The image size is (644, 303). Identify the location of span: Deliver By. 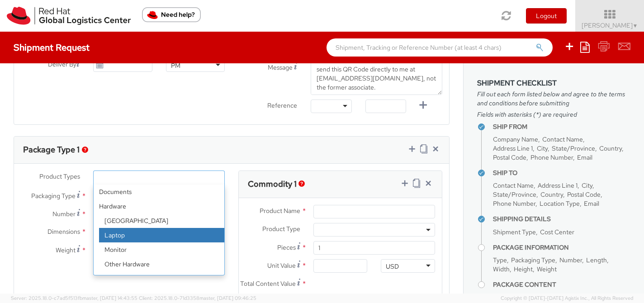
(62, 64).